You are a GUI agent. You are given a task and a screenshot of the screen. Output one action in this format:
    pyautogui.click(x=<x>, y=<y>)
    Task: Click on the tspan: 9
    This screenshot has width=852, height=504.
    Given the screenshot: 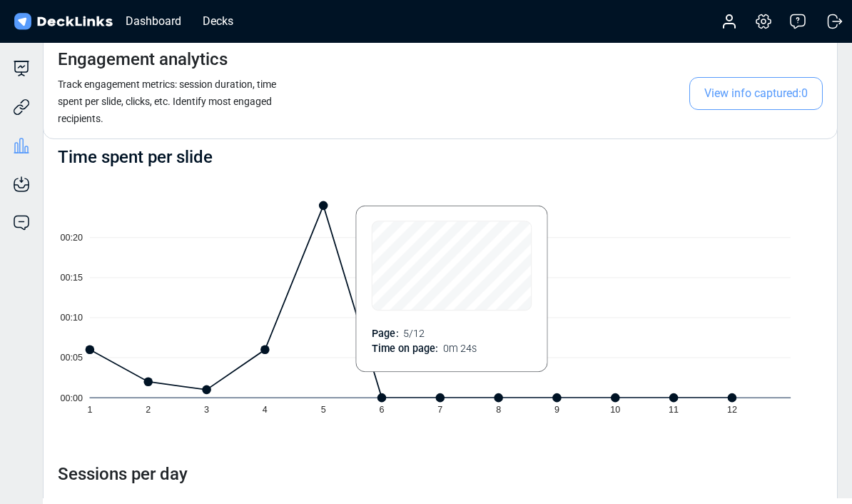 What is the action you would take?
    pyautogui.click(x=557, y=410)
    